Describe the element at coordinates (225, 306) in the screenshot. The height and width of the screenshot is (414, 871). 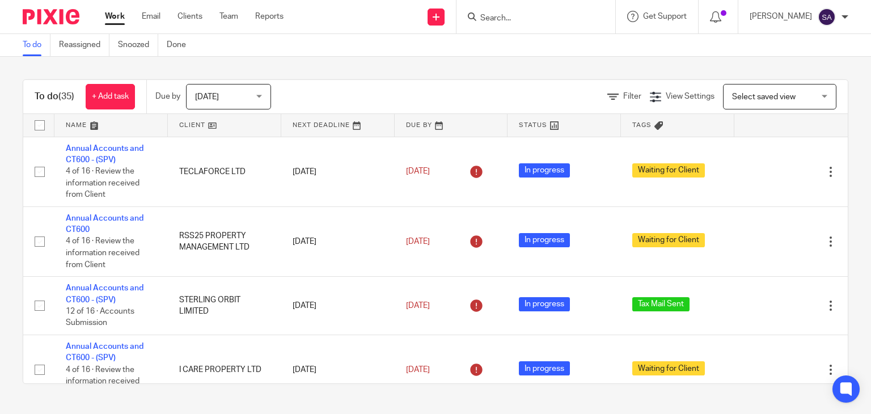
I see `td: STERLING ORBIT LIMITED` at that location.